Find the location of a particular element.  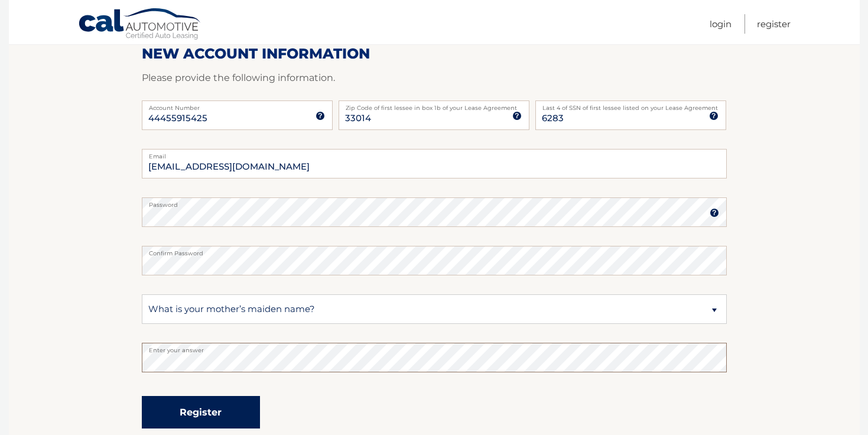

input: Account Number is located at coordinates (237, 115).